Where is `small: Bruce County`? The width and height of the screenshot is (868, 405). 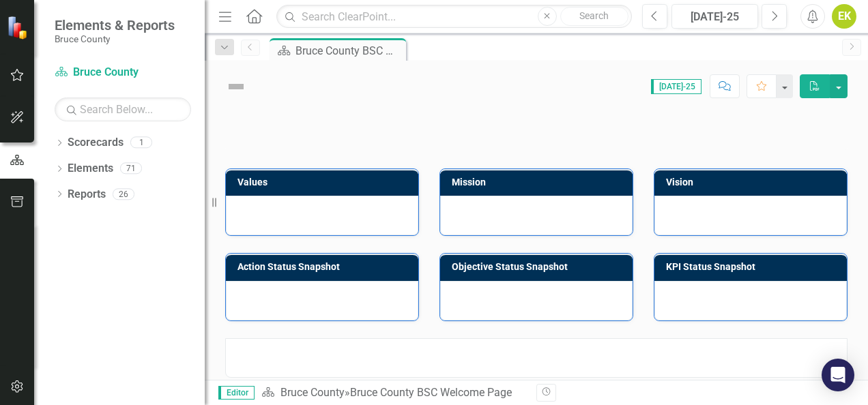
small: Bruce County is located at coordinates (115, 39).